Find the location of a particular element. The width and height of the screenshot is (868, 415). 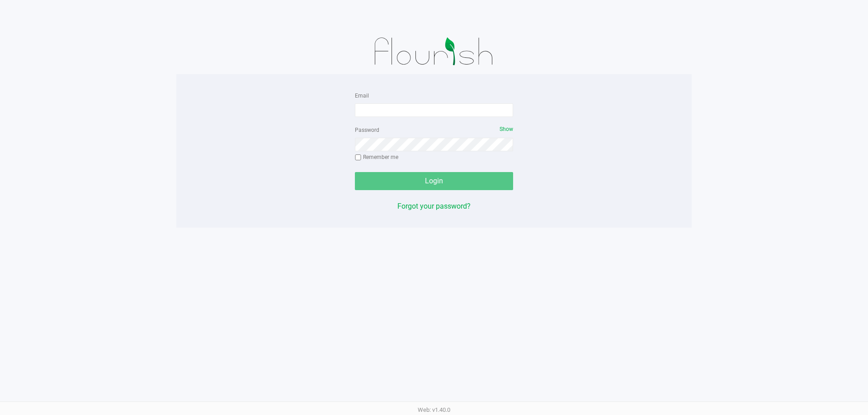

button: Forgot your password? is located at coordinates (434, 207).